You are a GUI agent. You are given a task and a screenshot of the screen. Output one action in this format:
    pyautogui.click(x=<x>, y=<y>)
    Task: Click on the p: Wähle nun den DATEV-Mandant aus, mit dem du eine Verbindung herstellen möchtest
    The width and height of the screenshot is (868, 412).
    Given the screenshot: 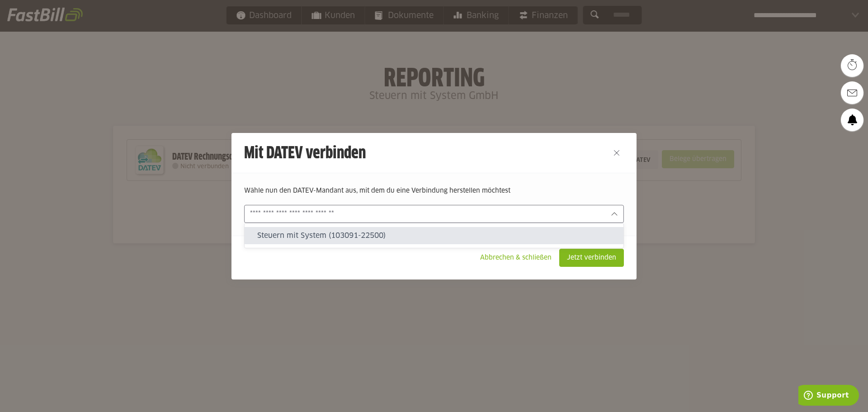 What is the action you would take?
    pyautogui.click(x=434, y=191)
    